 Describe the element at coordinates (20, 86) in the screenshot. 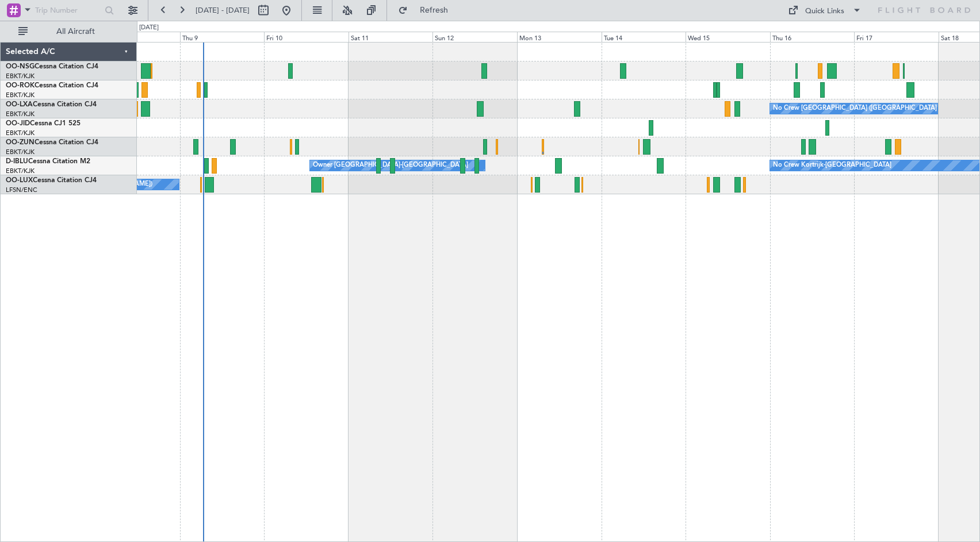

I see `span: OO-ROK` at that location.